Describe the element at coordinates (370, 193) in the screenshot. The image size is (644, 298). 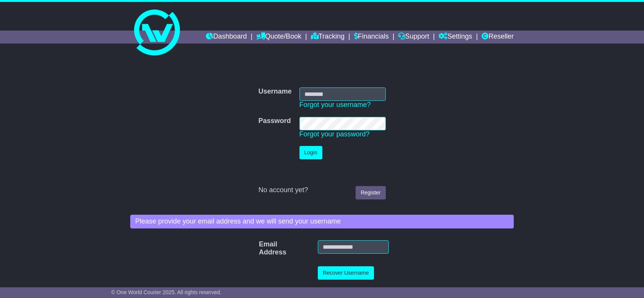
I see `a: Register` at that location.